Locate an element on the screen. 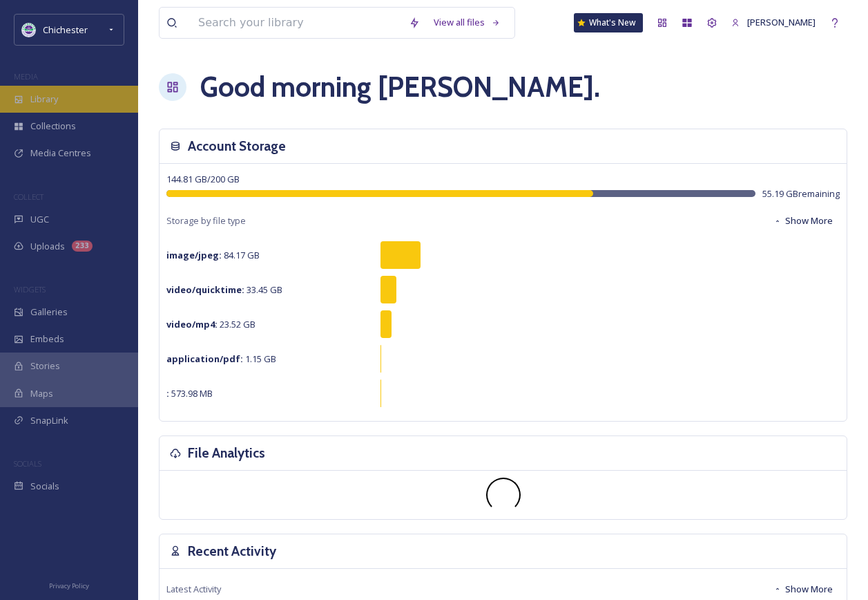 This screenshot has height=600, width=868. div: View all files is located at coordinates (467, 22).